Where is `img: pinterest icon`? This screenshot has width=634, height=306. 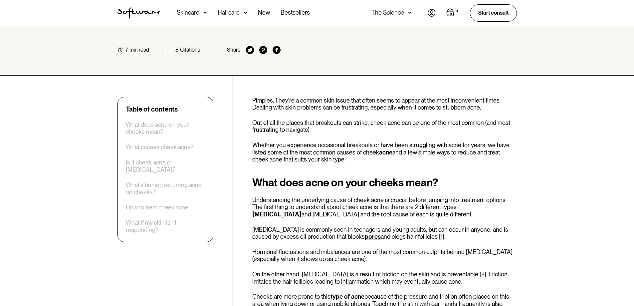 img: pinterest icon is located at coordinates (263, 50).